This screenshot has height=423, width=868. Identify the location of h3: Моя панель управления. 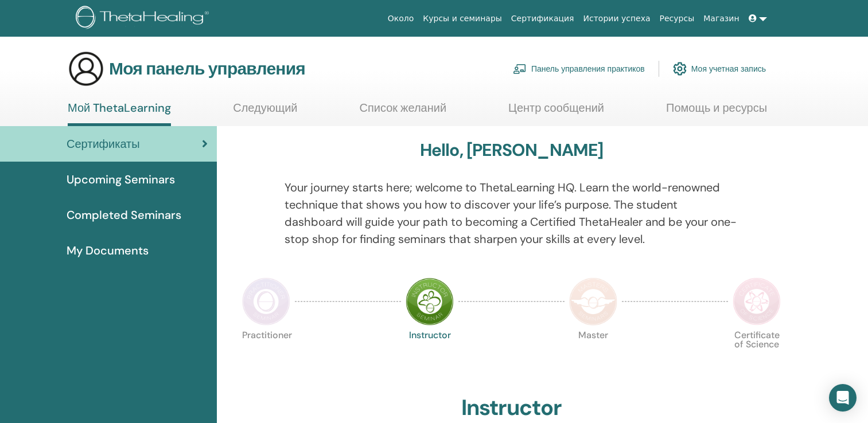
(207, 69).